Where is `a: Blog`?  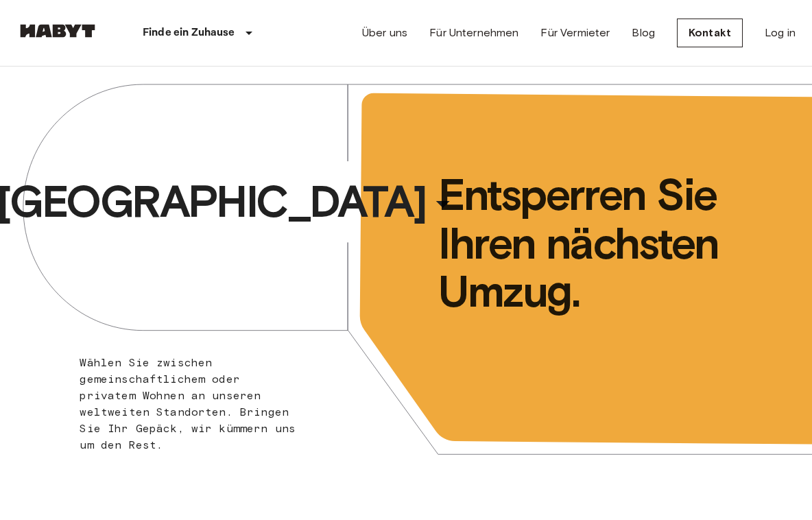 a: Blog is located at coordinates (643, 33).